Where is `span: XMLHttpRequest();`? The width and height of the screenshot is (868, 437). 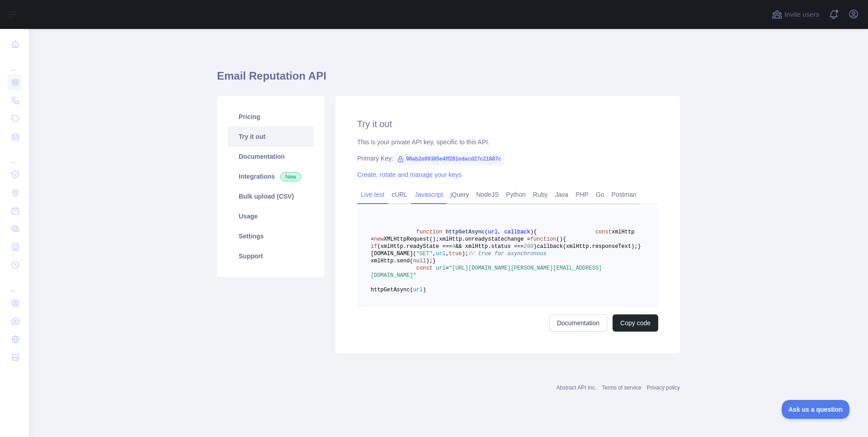 span: XMLHttpRequest(); is located at coordinates (411, 239).